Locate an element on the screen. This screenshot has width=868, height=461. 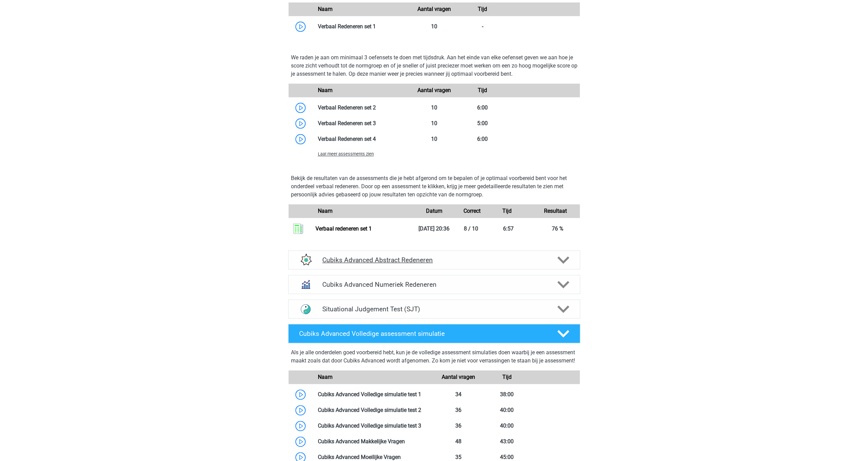
div: Cubiks Advanced Volledige simulatie test 2 is located at coordinates (374, 410).